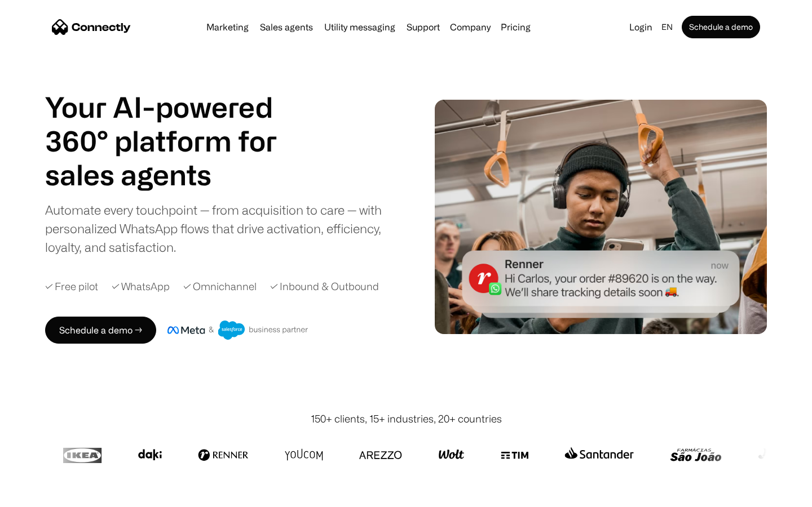 This screenshot has height=507, width=812. What do you see at coordinates (667, 27) in the screenshot?
I see `div: en` at bounding box center [667, 27].